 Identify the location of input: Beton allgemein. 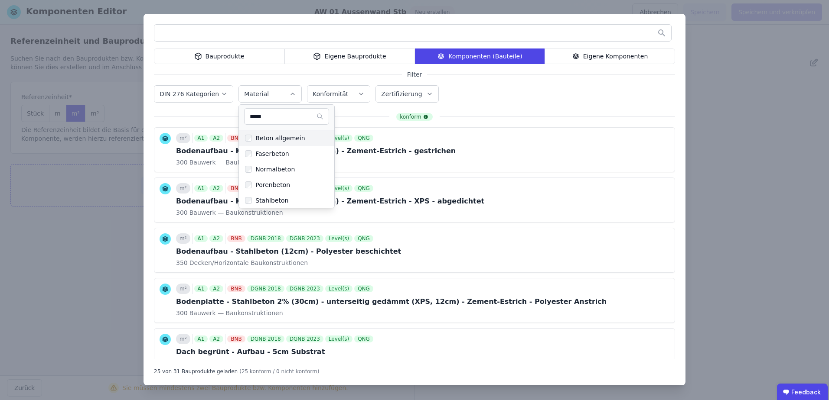
(248, 138).